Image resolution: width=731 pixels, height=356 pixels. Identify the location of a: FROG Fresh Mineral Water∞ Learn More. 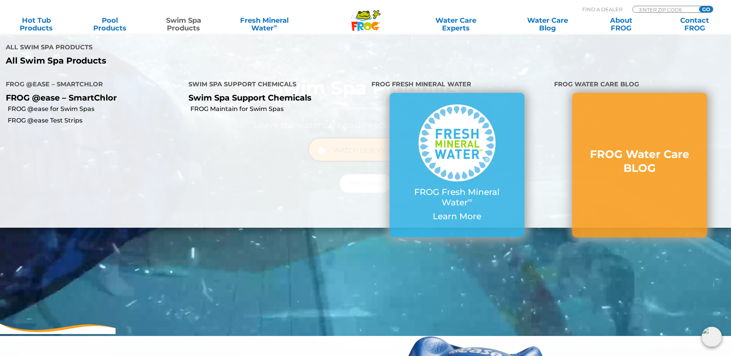
(457, 165).